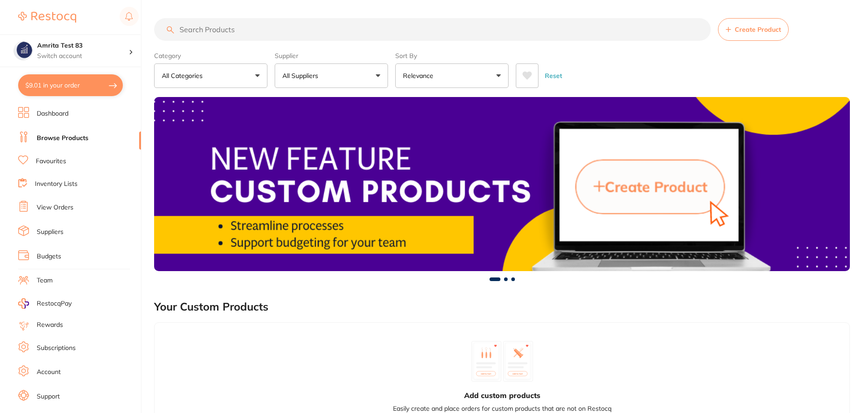 The height and width of the screenshot is (413, 868). What do you see at coordinates (51, 161) in the screenshot?
I see `a: Favourites` at bounding box center [51, 161].